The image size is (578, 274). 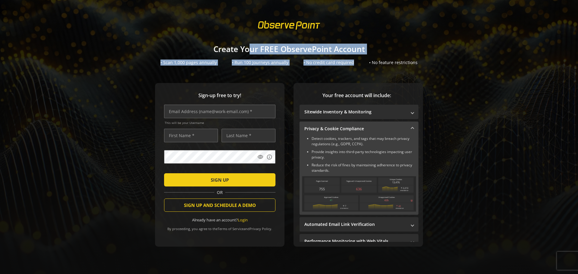 I want to click on span: Sign-up free to try!, so click(x=220, y=95).